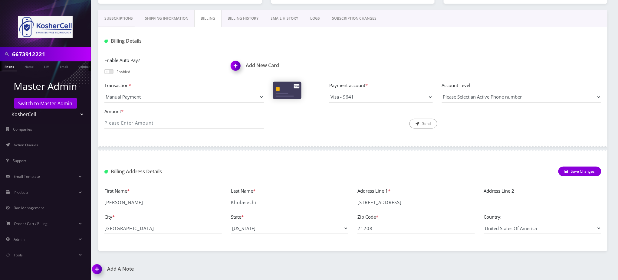 The height and width of the screenshot is (280, 618). What do you see at coordinates (29, 208) in the screenshot?
I see `span: Ban Management` at bounding box center [29, 208].